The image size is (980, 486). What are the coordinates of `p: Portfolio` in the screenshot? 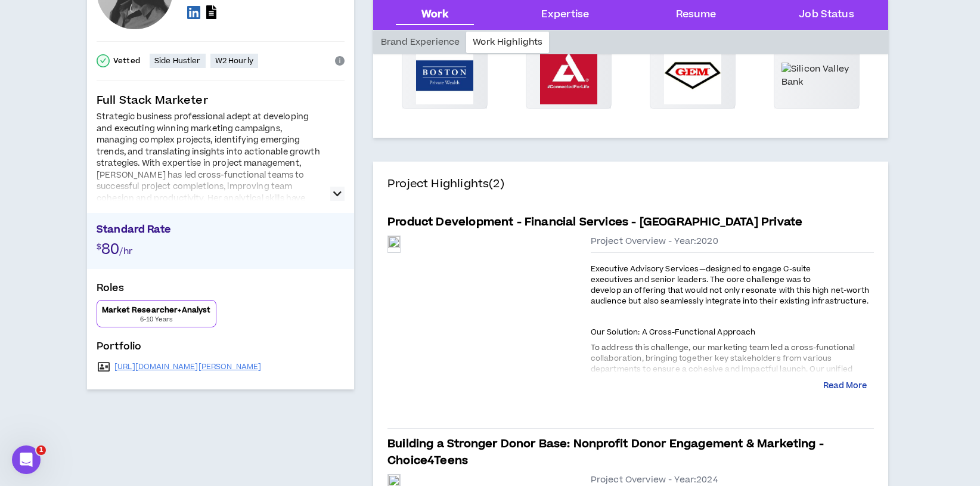 It's located at (221, 349).